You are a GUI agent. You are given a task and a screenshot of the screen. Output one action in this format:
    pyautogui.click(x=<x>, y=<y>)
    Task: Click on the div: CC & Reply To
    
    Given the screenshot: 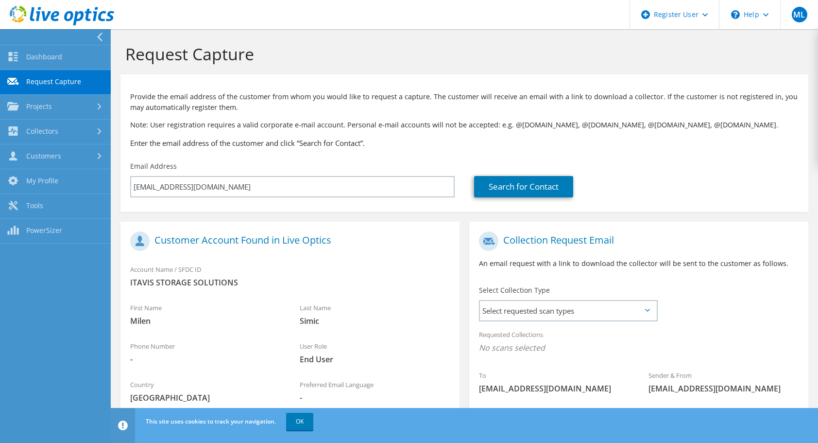 What is the action you would take?
    pyautogui.click(x=639, y=420)
    